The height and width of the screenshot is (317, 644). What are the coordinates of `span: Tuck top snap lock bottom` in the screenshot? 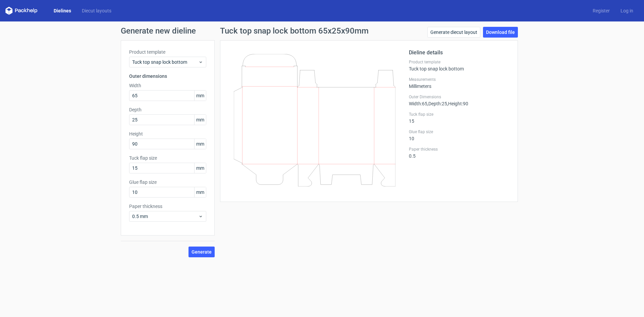 It's located at (165, 62).